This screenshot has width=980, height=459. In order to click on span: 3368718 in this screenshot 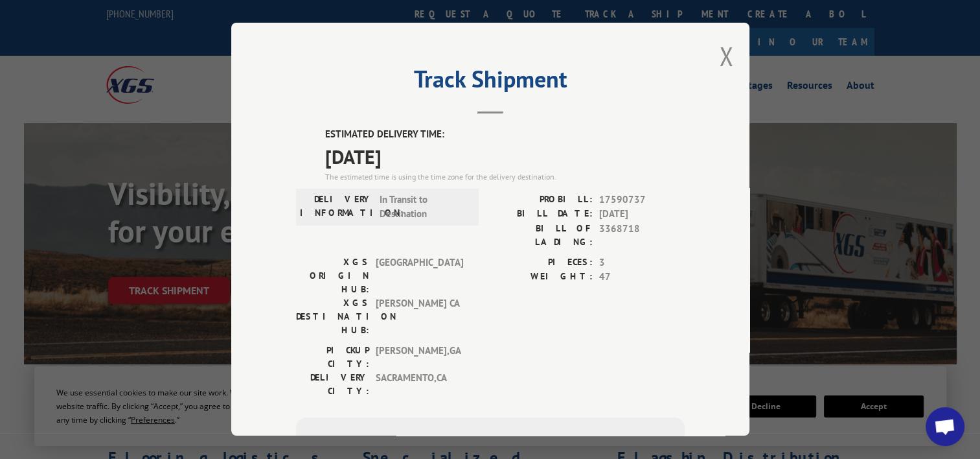, I will do `click(642, 235)`.